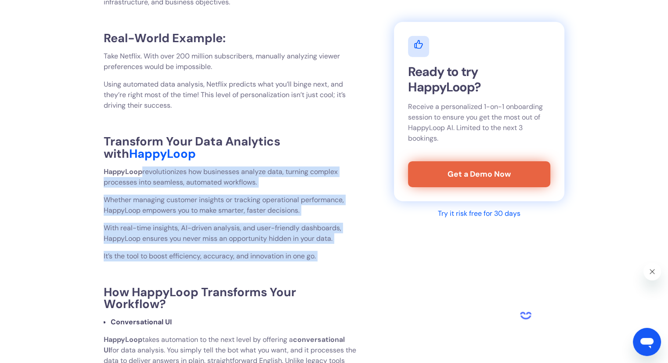  I want to click on p: Receive a personalized 1-on-1 onboarding session to ensure you get the most out of HappyLoop AI. ..., so click(478, 122).